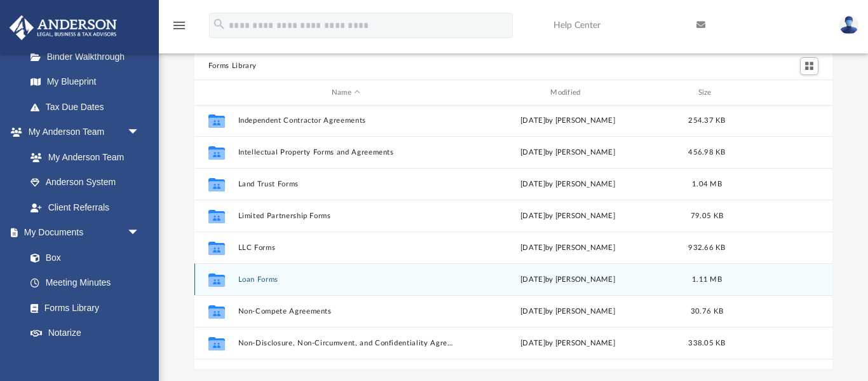 This screenshot has width=868, height=381. Describe the element at coordinates (346, 215) in the screenshot. I see `button: Limited Partnership Forms` at that location.